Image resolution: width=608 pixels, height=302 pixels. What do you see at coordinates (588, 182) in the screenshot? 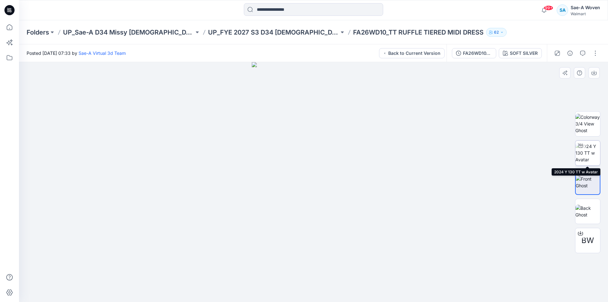
I see `img: Front Ghost` at bounding box center [588, 182].